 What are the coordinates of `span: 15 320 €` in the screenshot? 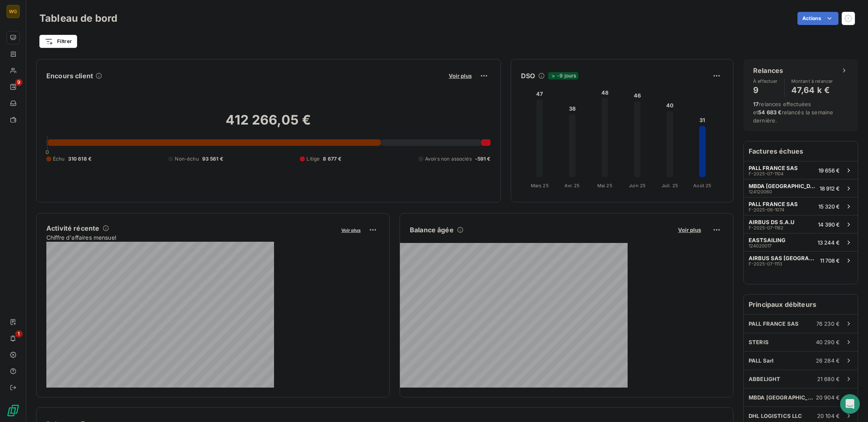 It's located at (828, 206).